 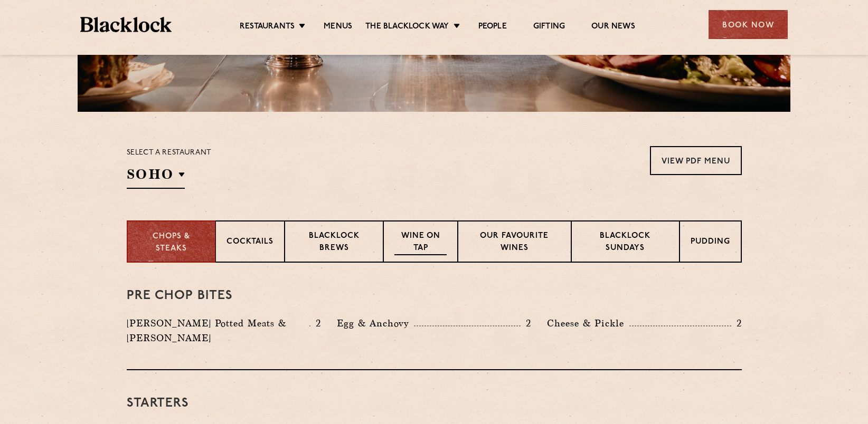 What do you see at coordinates (434, 295) in the screenshot?
I see `h3: Pre Chop Bites` at bounding box center [434, 295].